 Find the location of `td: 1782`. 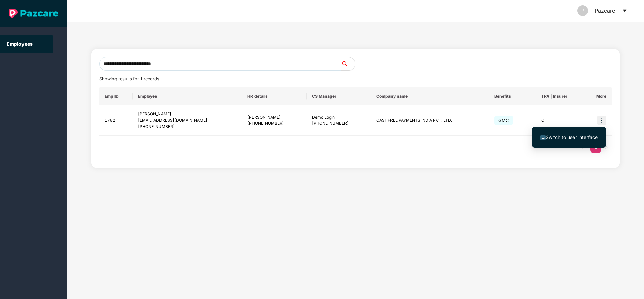

td: 1782 is located at coordinates (116, 121).